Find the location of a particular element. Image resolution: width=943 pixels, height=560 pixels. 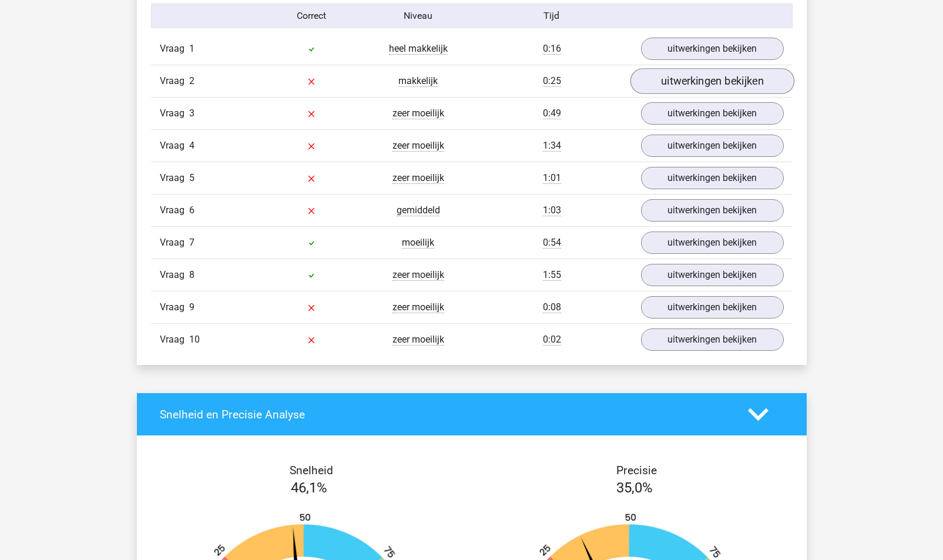

span: 0:54 is located at coordinates (552, 242).